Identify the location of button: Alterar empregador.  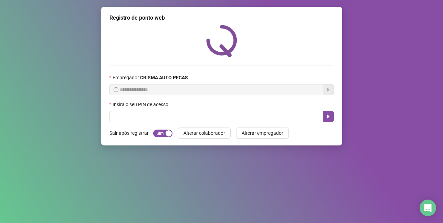
(262, 133).